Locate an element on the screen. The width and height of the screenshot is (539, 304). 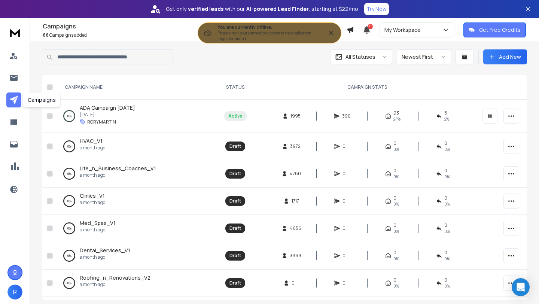
span: Clinics_V1 is located at coordinates (92, 195).